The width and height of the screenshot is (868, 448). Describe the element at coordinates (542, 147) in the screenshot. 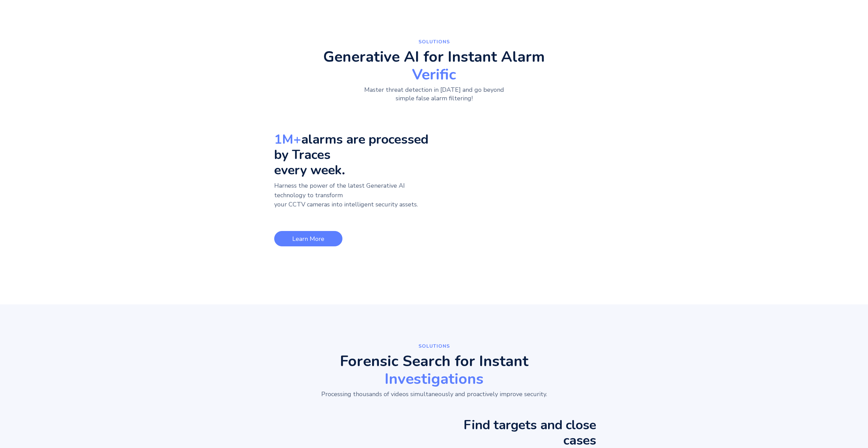

I see `video: Your browser does not support the video tag.` at that location.